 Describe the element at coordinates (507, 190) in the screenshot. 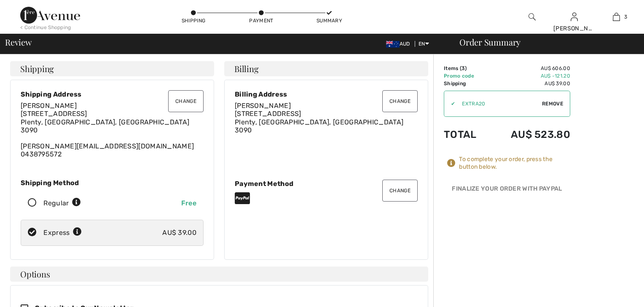

I see `div: Finalize Your Order with PayPal` at that location.